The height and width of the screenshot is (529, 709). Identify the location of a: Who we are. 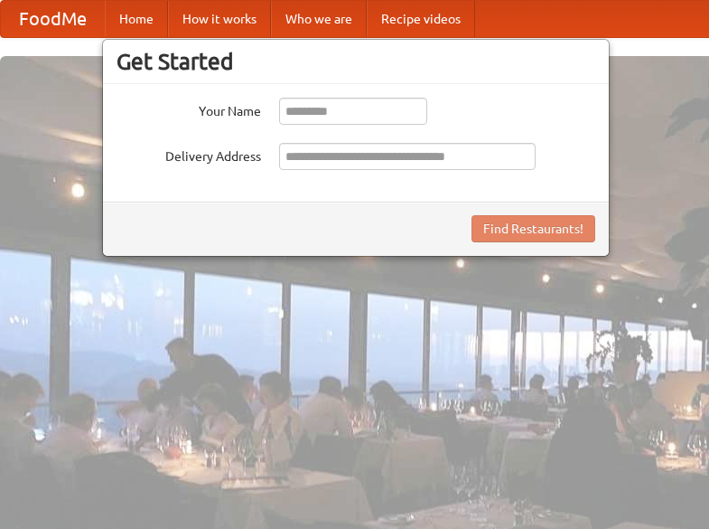
(319, 19).